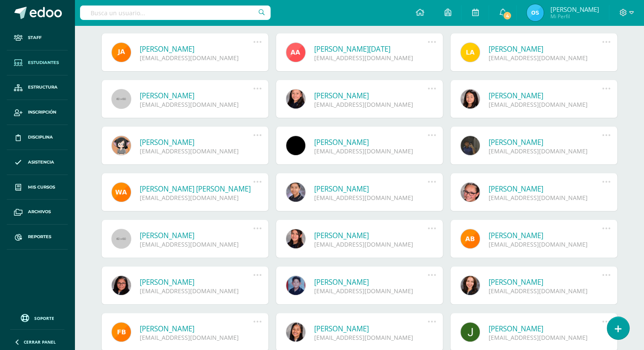  I want to click on span: Cerrar panel, so click(40, 342).